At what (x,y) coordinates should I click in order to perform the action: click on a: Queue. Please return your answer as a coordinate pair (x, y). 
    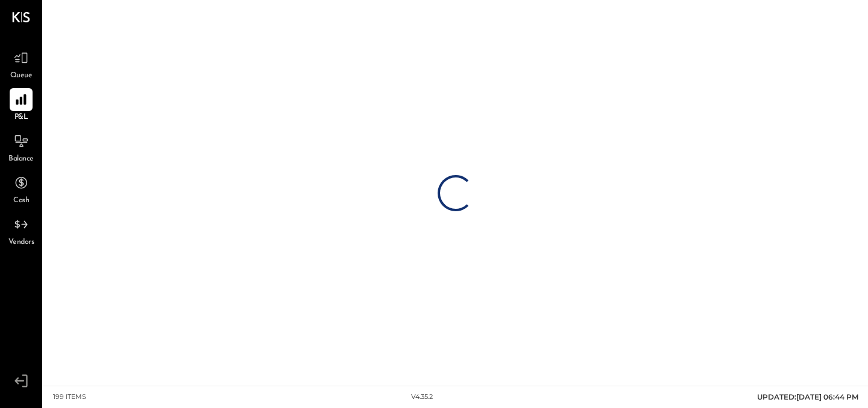
    Looking at the image, I should click on (21, 64).